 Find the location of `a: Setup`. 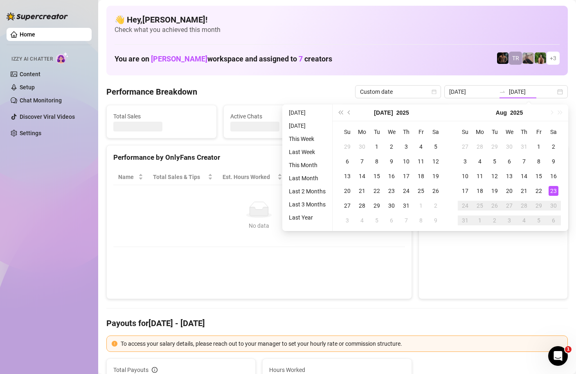

a: Setup is located at coordinates (27, 87).